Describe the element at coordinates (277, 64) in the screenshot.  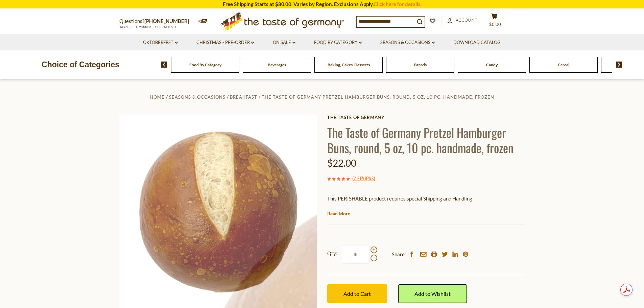
I see `span: Beverages` at that location.